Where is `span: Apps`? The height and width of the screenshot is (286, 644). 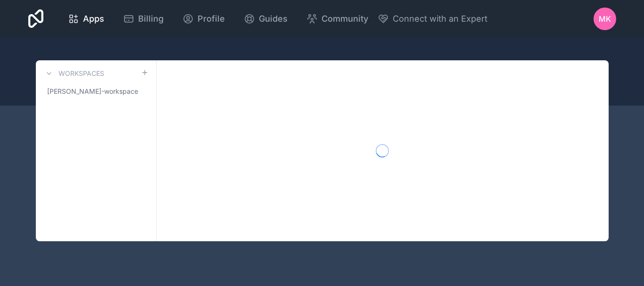
span: Apps is located at coordinates (94, 19).